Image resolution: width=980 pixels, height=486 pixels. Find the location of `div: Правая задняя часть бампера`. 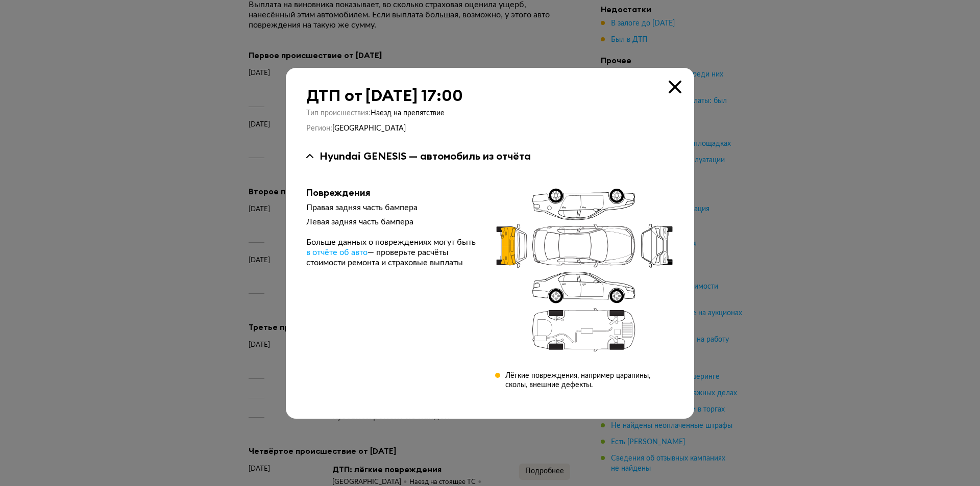

div: Правая задняя часть бампера is located at coordinates (393, 207).